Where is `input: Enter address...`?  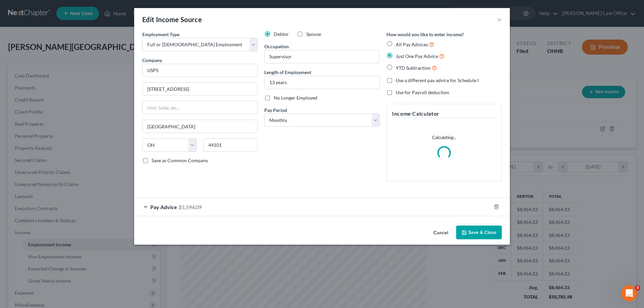
input: Enter address... is located at coordinates (200, 89).